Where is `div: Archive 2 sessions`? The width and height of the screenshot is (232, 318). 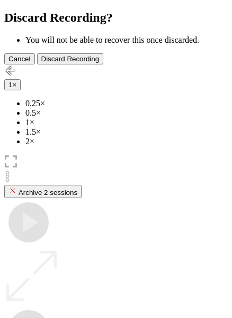 div: Archive 2 sessions is located at coordinates (43, 191).